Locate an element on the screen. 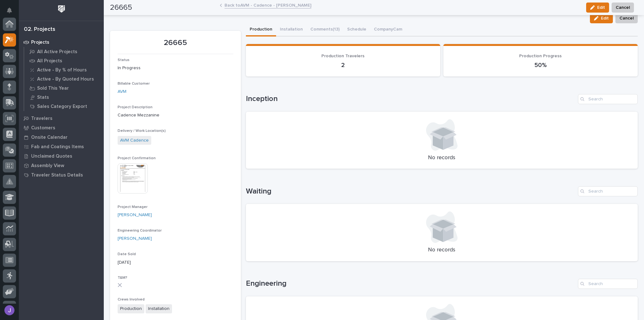 The image size is (644, 320). span: Project Description is located at coordinates (135, 107).